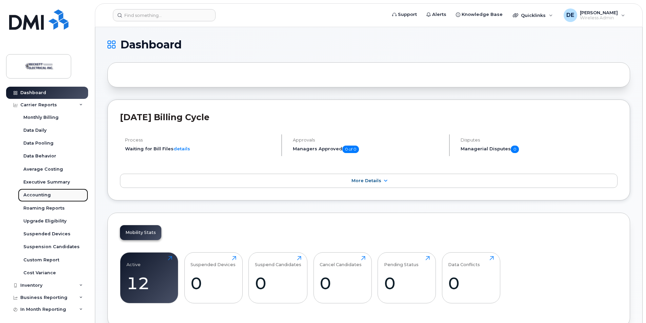 The width and height of the screenshot is (646, 323). Describe the element at coordinates (151, 45) in the screenshot. I see `span: Dashboard` at that location.